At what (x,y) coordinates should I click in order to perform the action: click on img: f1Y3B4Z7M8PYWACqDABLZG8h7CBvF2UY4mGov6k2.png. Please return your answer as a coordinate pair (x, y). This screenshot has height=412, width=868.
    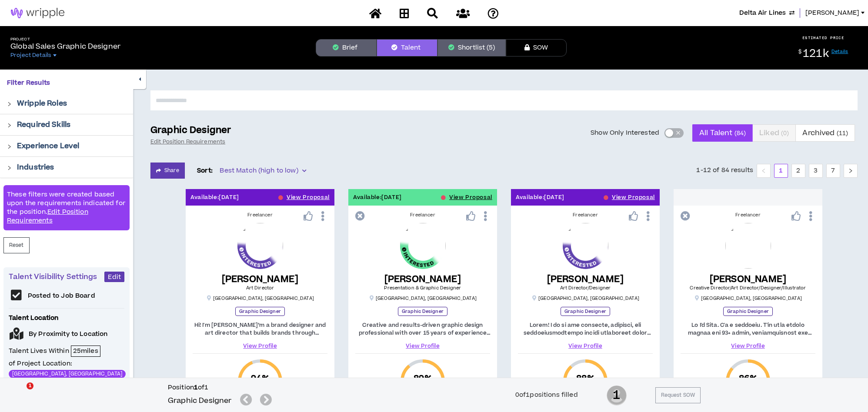
    Looking at the image, I should click on (260, 245).